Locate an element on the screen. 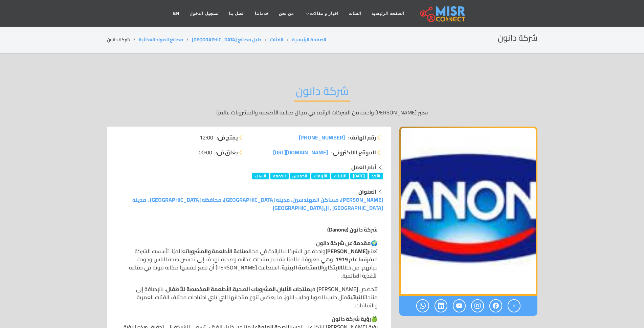 This screenshot has height=328, width=644. span: اخبار و مقالات is located at coordinates (324, 14).